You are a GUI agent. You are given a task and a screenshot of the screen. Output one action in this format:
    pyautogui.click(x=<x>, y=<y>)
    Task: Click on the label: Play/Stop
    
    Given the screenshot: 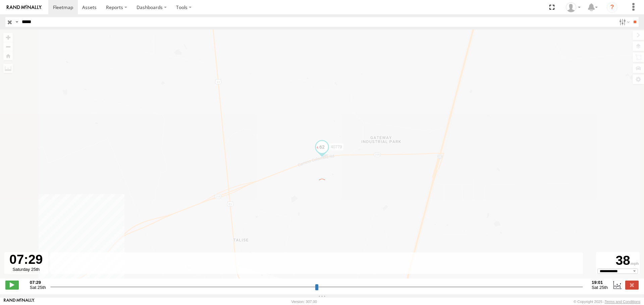 What is the action you would take?
    pyautogui.click(x=12, y=285)
    